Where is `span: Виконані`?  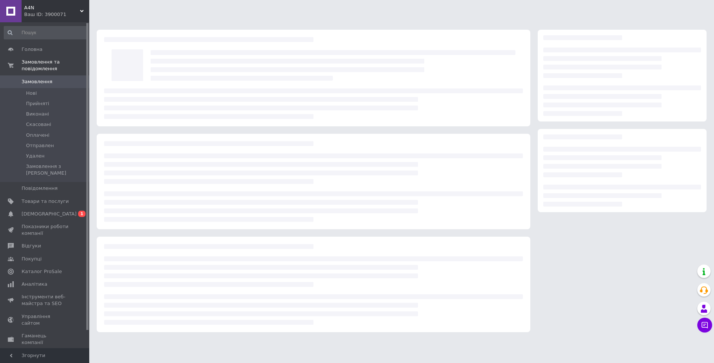 span: Виконані is located at coordinates (38, 114).